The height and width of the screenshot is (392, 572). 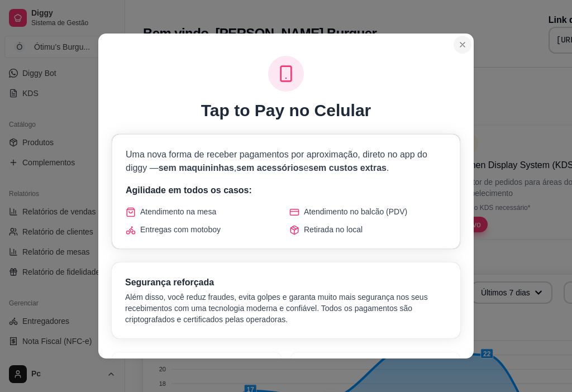 I want to click on span: Retirada no local, so click(x=333, y=229).